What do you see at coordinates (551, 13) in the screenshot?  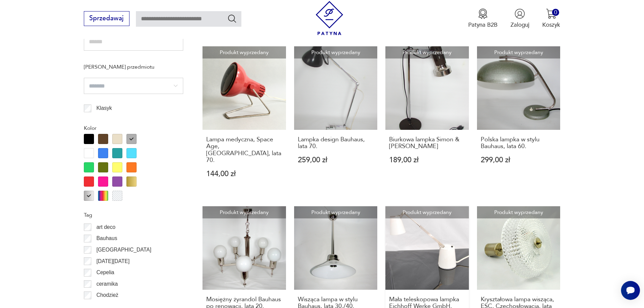 I see `img: Ikona koszyka` at bounding box center [551, 13].